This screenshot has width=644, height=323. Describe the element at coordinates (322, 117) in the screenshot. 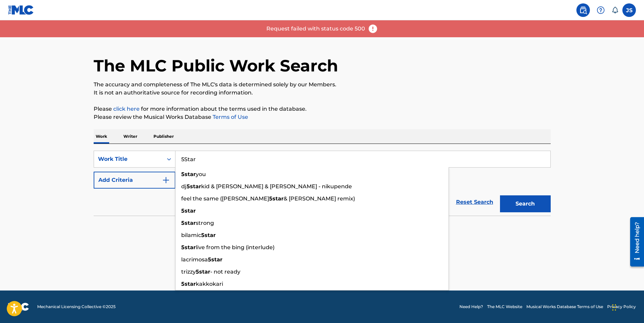

I see `p: Please review the Musical Works Database` at that location.